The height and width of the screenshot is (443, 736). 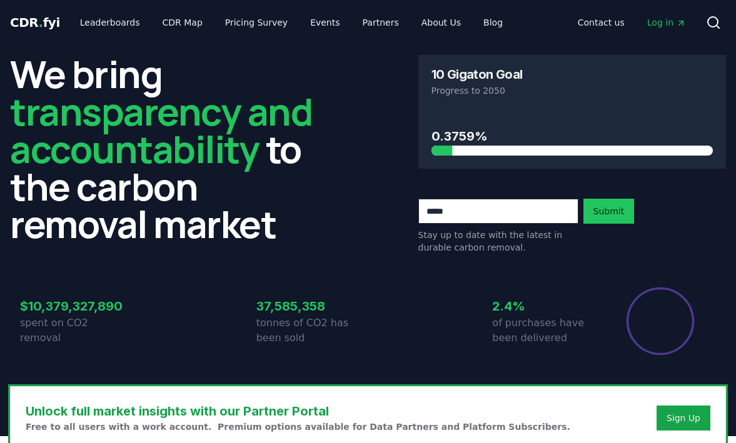 I want to click on button: Sign Up, so click(x=683, y=418).